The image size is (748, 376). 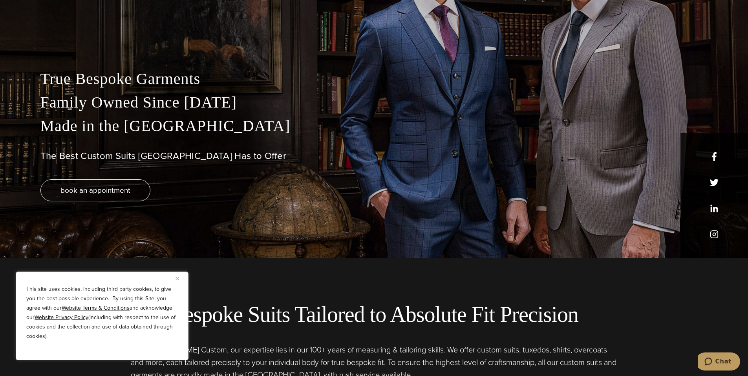 I want to click on a: book an appointment, so click(x=95, y=190).